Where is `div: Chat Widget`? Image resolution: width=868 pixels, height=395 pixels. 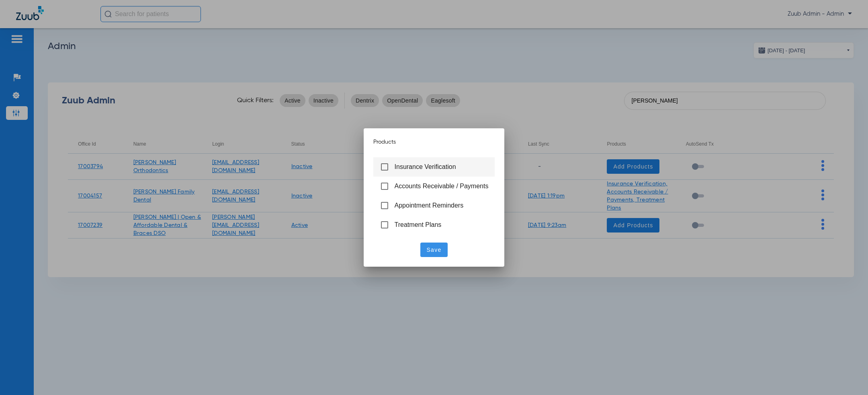 div: Chat Widget is located at coordinates (848, 375).